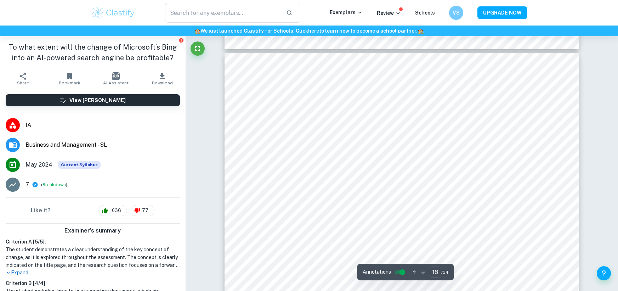  I want to click on div: 77, so click(142, 211).